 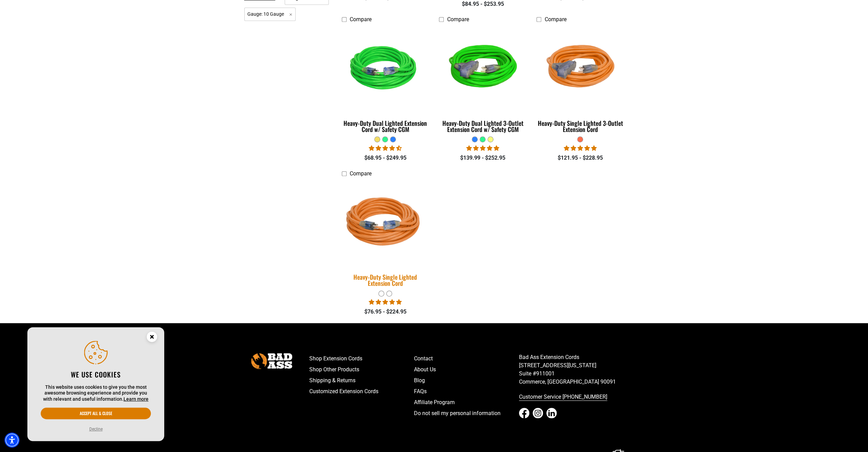 What do you see at coordinates (524, 413) in the screenshot?
I see `a: Facebook - open in a new tab` at bounding box center [524, 413].